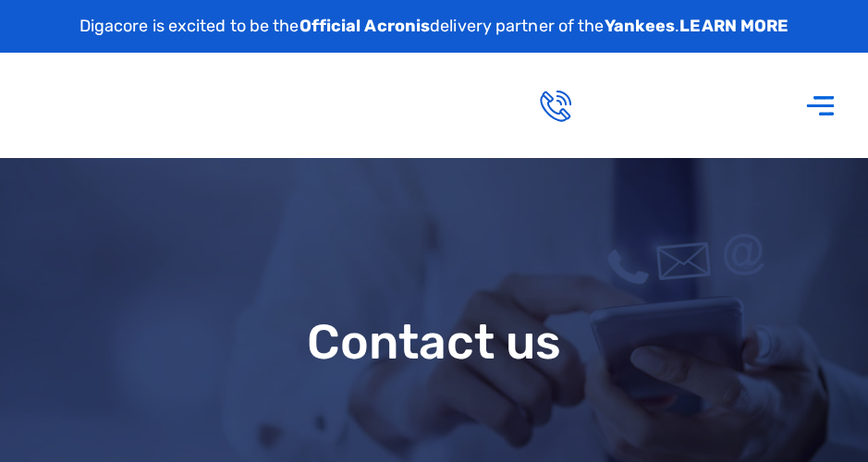  What do you see at coordinates (820, 105) in the screenshot?
I see `div: Menu Toggle` at bounding box center [820, 105].